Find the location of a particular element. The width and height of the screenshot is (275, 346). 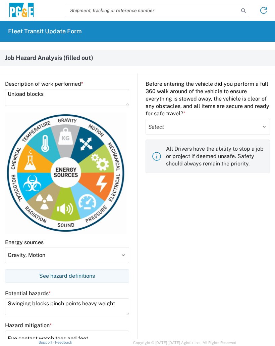

p: All Drivers have the ability to stop a job or project if deemed unsafe. Safety should always rema... is located at coordinates (215, 156).